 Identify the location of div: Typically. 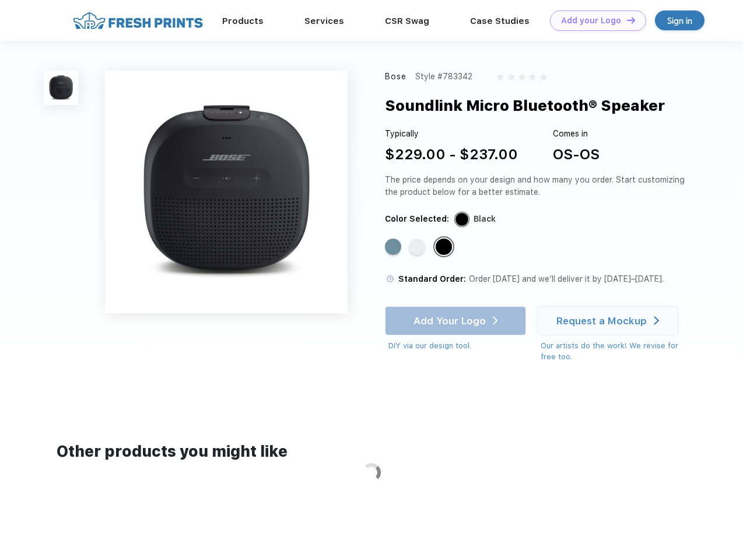
(451, 134).